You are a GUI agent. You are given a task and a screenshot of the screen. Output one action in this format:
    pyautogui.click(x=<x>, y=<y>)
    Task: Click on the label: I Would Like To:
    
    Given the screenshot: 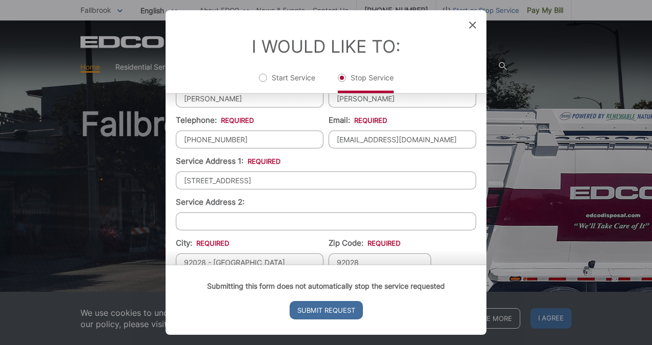 What is the action you would take?
    pyautogui.click(x=326, y=46)
    